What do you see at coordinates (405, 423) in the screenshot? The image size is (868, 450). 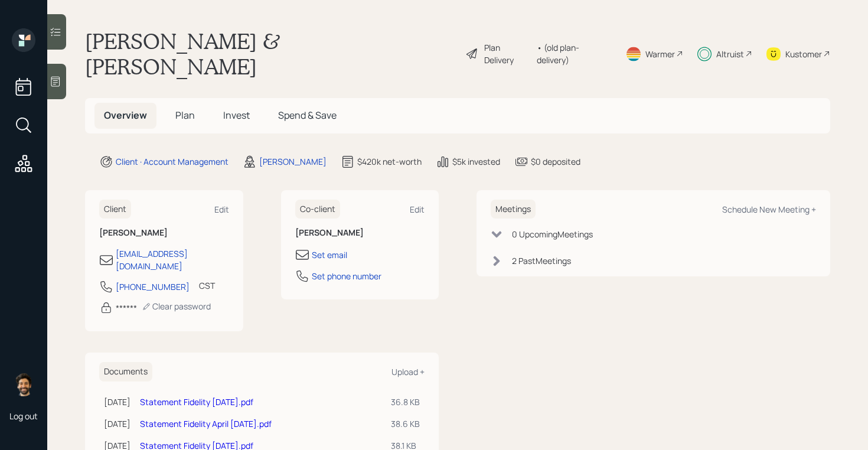 I see `div: 38.6 KB` at bounding box center [405, 423].